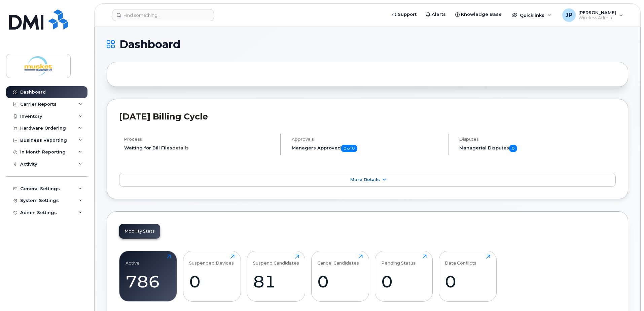  What do you see at coordinates (398, 260) in the screenshot?
I see `div: Pending Status` at bounding box center [398, 260].